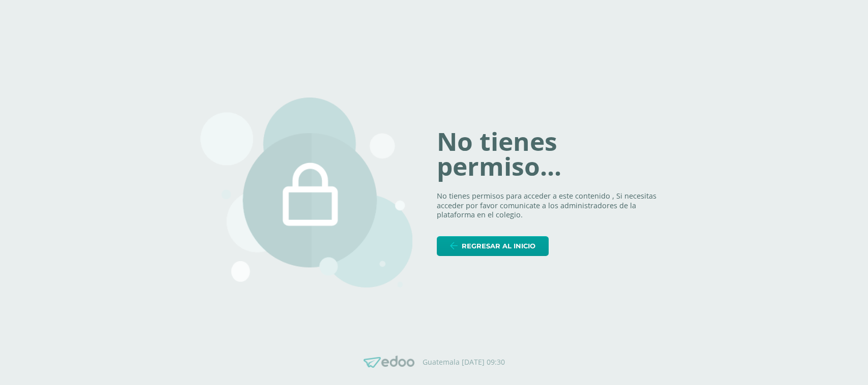 The width and height of the screenshot is (868, 385). I want to click on img: Edoo, so click(389, 362).